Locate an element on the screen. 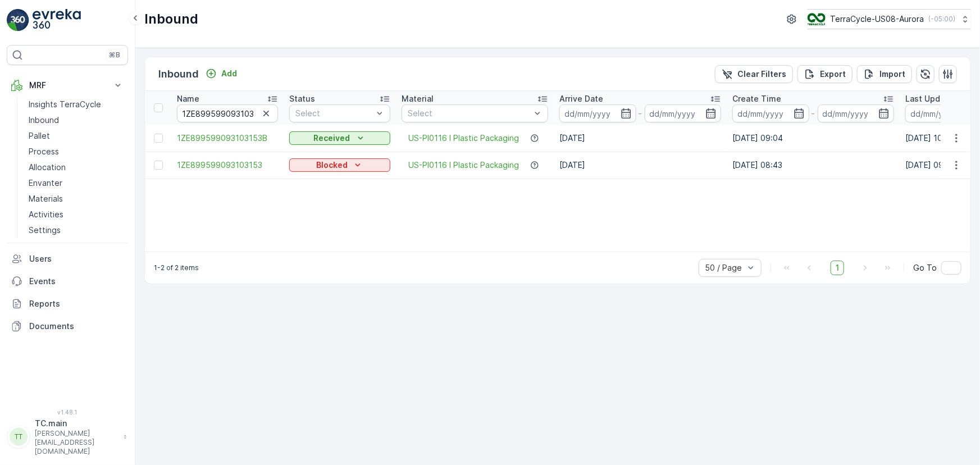 The height and width of the screenshot is (465, 980). p: TerraCycle-US08-Aurora is located at coordinates (877, 19).